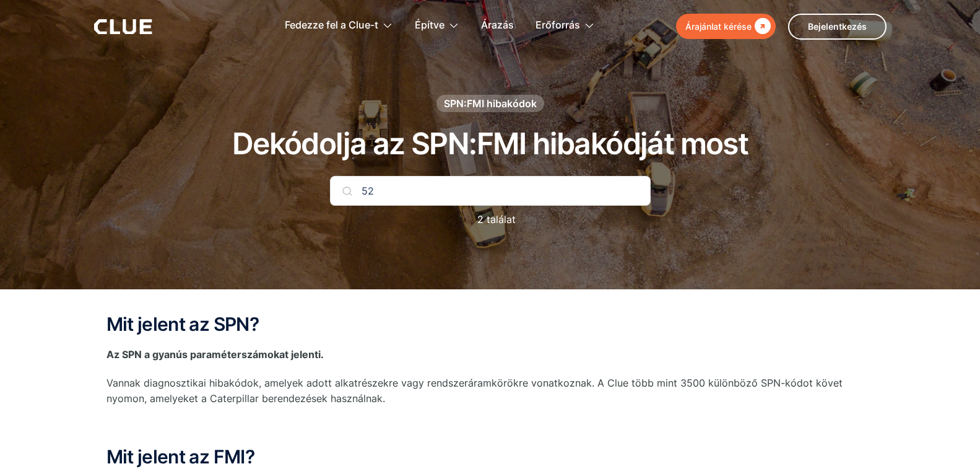 Image resolution: width=980 pixels, height=469 pixels. Describe the element at coordinates (475, 390) in the screenshot. I see `font: Vannak diagnosztikai hibakódok, amelyek adott alkatrészekre vagy rendszeráramkörökre vonatkoznak....` at that location.